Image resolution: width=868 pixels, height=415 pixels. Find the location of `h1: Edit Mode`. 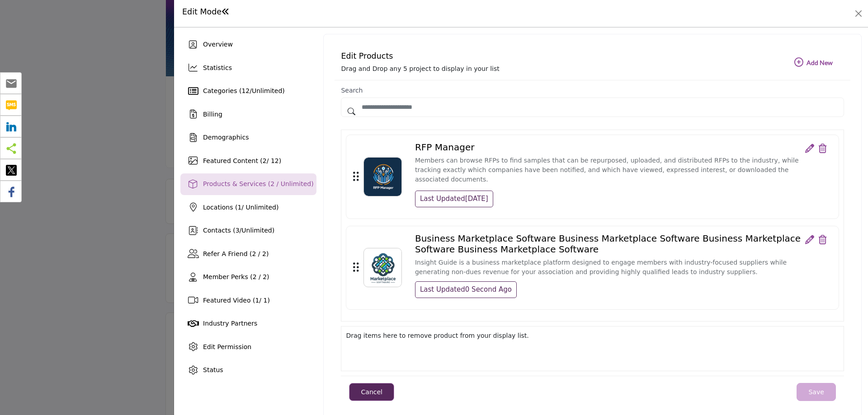

h1: Edit Mode is located at coordinates (205, 12).